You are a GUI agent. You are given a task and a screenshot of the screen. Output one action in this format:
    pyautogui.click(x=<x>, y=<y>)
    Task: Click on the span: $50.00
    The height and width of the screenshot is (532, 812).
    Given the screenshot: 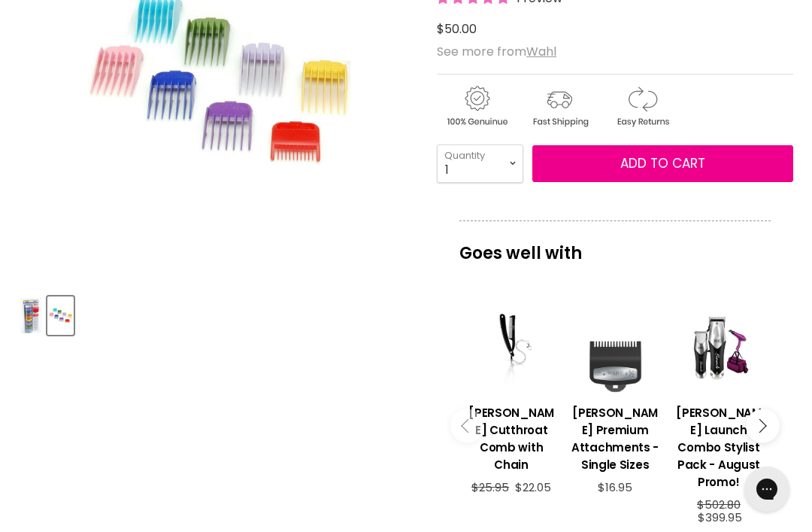 What is the action you would take?
    pyautogui.click(x=457, y=28)
    